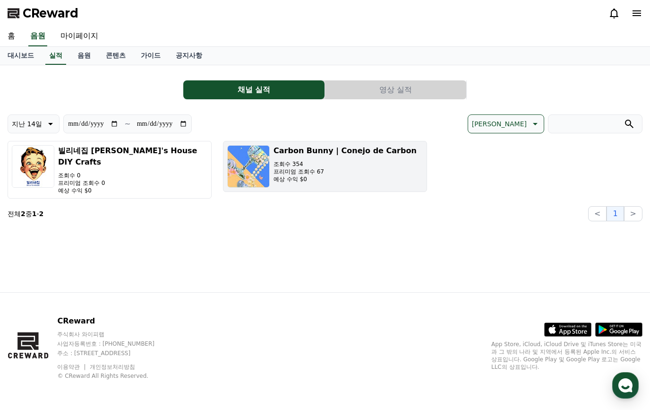 The image size is (650, 410). Describe the element at coordinates (396, 90) in the screenshot. I see `a: 영상 실적` at that location.